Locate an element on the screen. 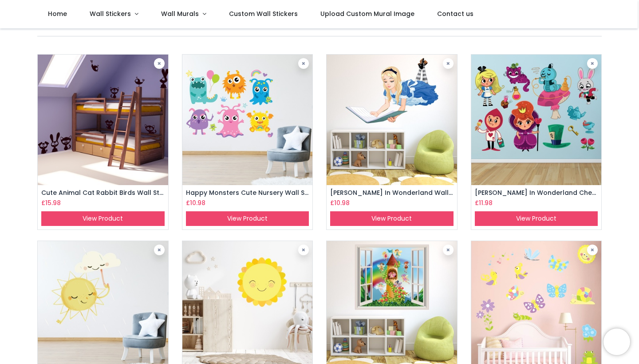  span: Wall Stickers is located at coordinates (110, 14).